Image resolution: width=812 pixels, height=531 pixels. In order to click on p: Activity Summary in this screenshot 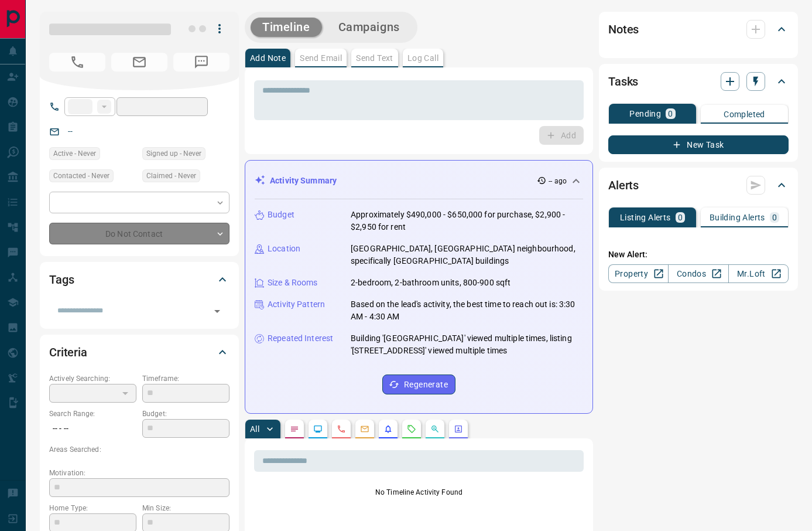, I will do `click(303, 180)`.